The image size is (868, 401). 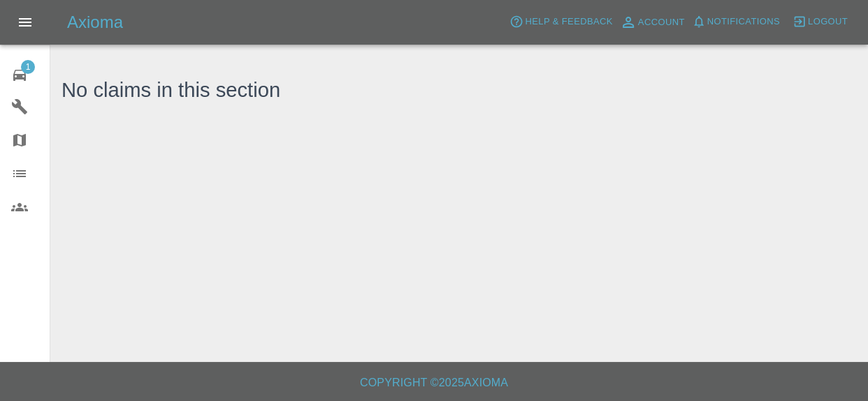 What do you see at coordinates (560, 21) in the screenshot?
I see `button: Help & Feedback` at bounding box center [560, 21].